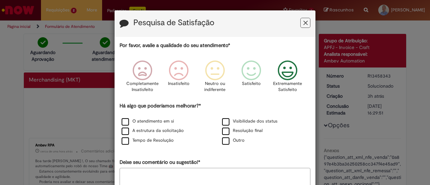 The image size is (430, 185). Describe the element at coordinates (215, 78) in the screenshot. I see `div: Neutro ou indiferente` at that location.